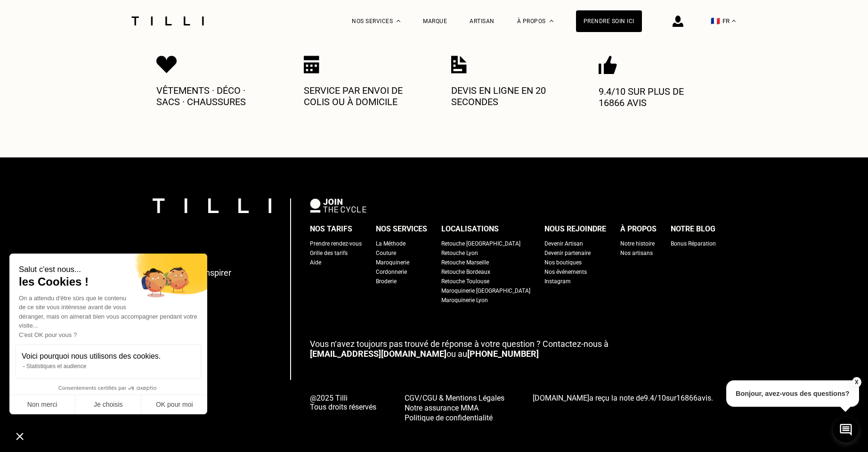 The height and width of the screenshot is (452, 868). Describe the element at coordinates (386, 253) in the screenshot. I see `a: Couture` at that location.